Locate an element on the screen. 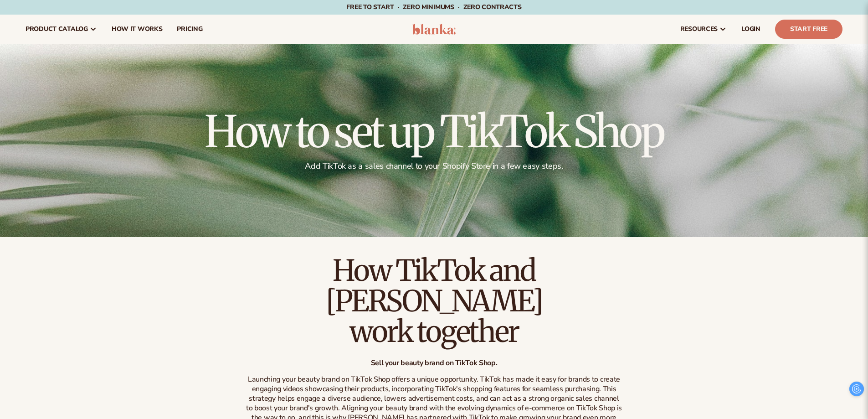  span: product catalog is located at coordinates (57, 29).